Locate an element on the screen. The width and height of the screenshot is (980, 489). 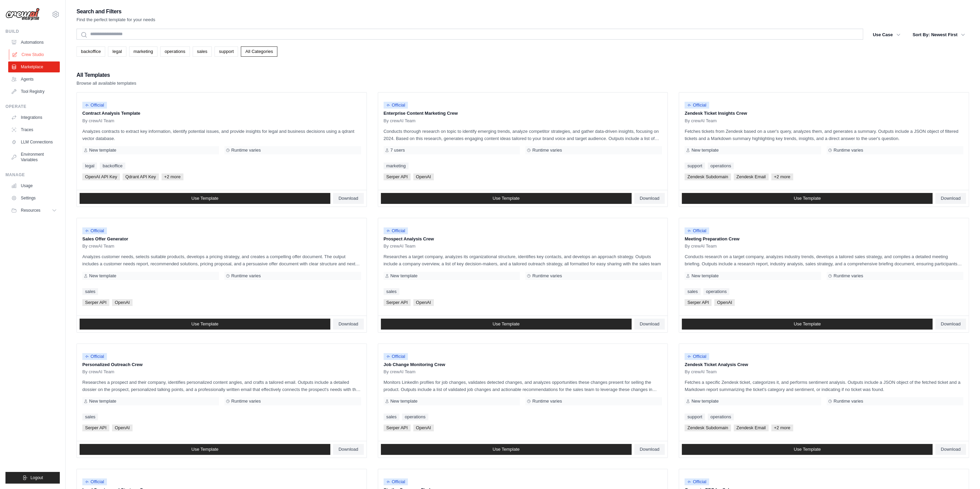
p: Sales Offer Generator is located at coordinates (221, 239).